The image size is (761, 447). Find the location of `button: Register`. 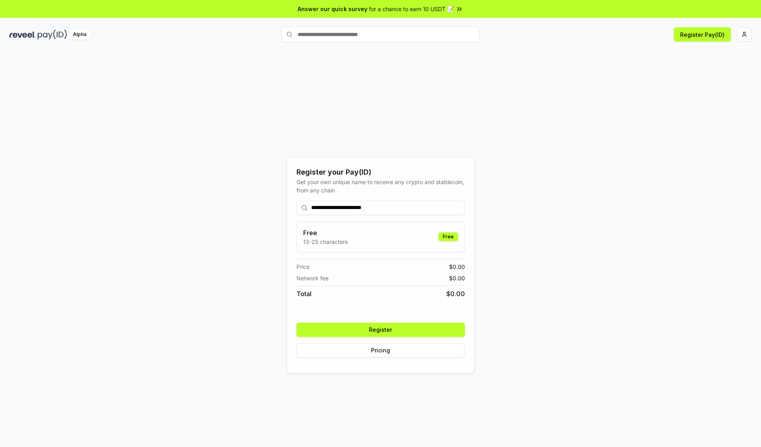

button: Register is located at coordinates (380, 330).